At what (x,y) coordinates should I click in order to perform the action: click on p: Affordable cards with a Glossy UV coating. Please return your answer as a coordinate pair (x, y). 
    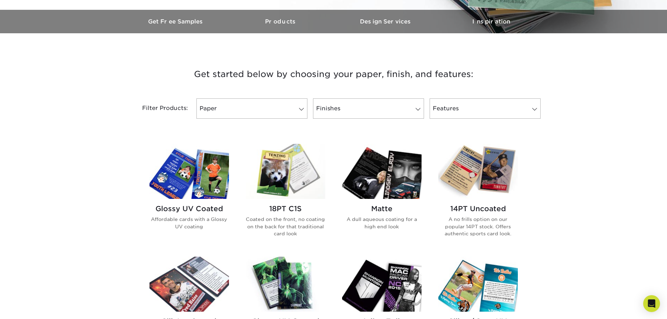
    Looking at the image, I should click on (189, 223).